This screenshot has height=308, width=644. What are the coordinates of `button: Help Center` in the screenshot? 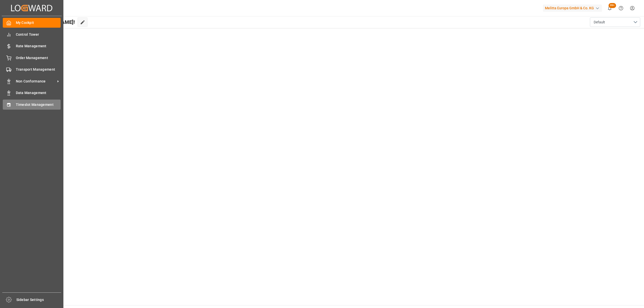 It's located at (621, 8).